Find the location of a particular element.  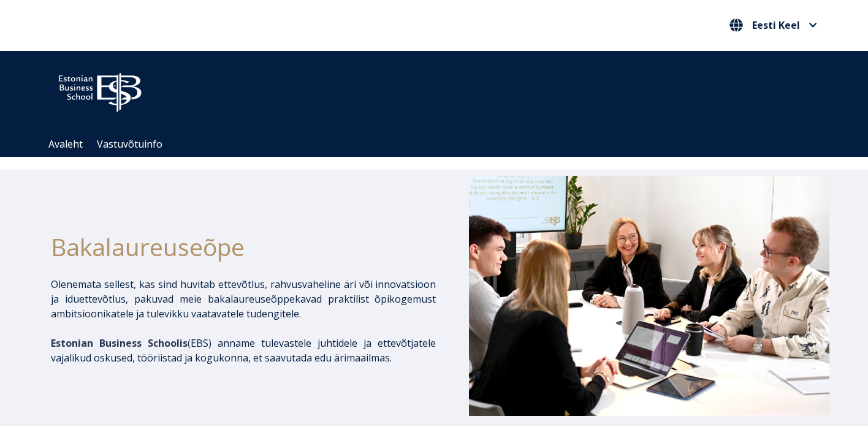

nav: Vali oma keel is located at coordinates (773, 25).